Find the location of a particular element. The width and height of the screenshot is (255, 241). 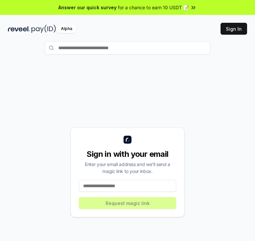

span: for a chance to earn 10 USDT 📝 is located at coordinates (153, 7).